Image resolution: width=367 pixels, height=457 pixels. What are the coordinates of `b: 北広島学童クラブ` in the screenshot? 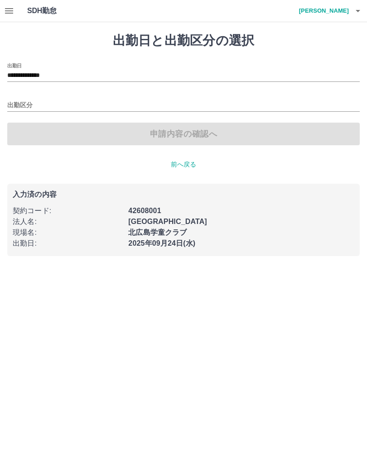 It's located at (157, 232).